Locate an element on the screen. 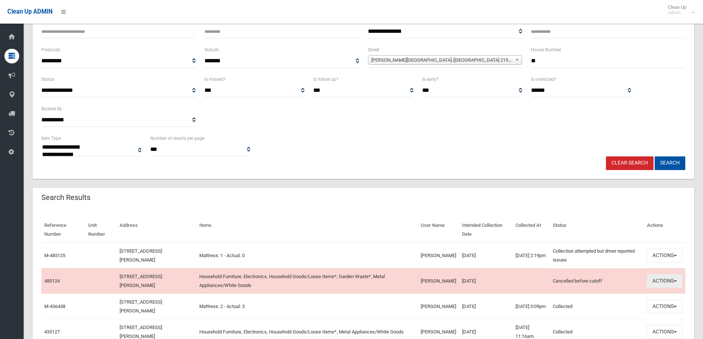 The width and height of the screenshot is (703, 339). th: User Name is located at coordinates (438, 230).